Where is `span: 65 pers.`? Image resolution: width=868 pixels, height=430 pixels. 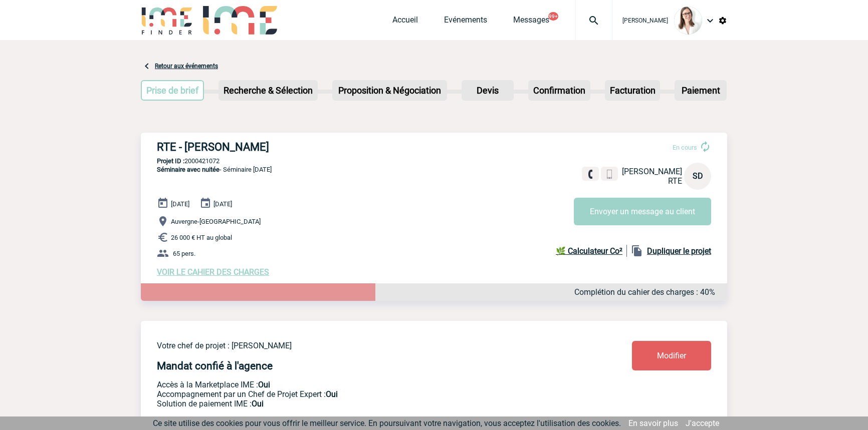
span: 65 pers. is located at coordinates (184, 253).